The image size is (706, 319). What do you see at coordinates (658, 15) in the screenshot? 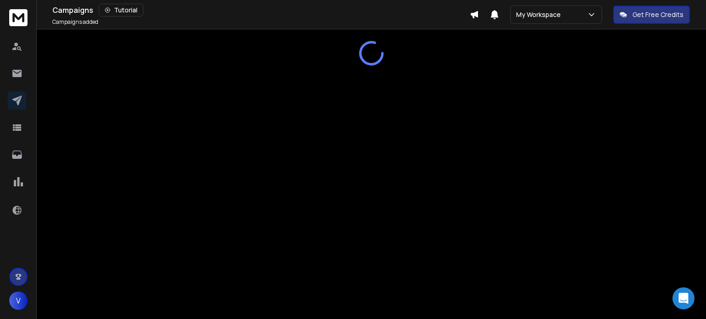
I see `p: Get Free Credits` at bounding box center [658, 15].